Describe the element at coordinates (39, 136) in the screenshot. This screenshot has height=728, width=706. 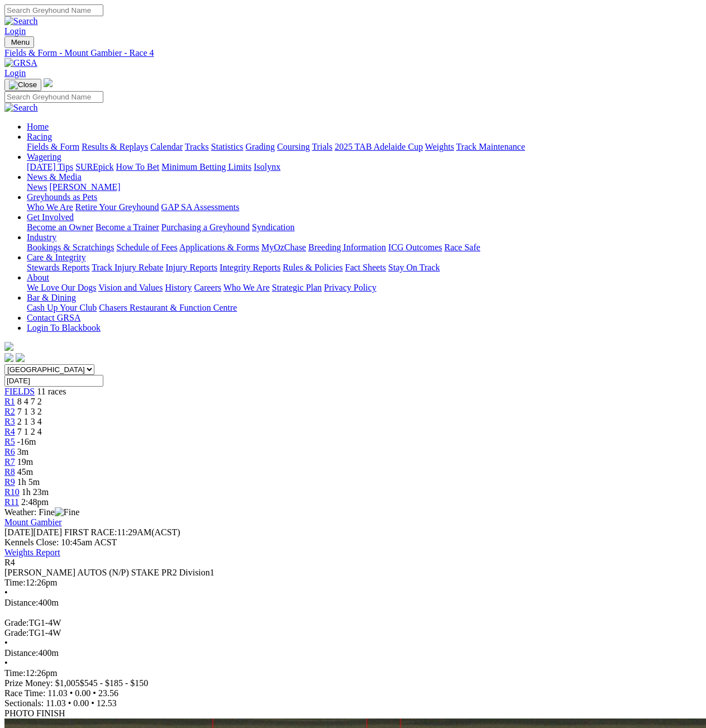
I see `a: Racing` at that location.